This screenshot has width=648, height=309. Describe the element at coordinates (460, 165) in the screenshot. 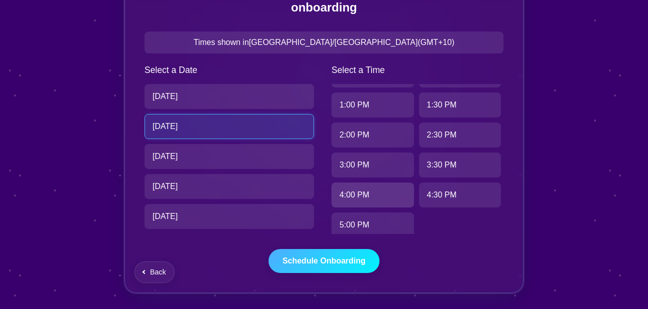

I see `div: 3:30 PM` at that location.